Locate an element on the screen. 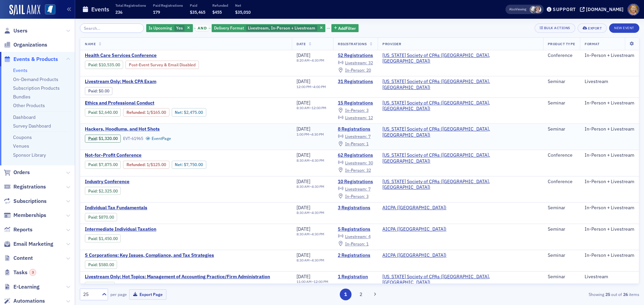 This screenshot has height=305, width=644. div: Net: $247500 is located at coordinates (189, 112).